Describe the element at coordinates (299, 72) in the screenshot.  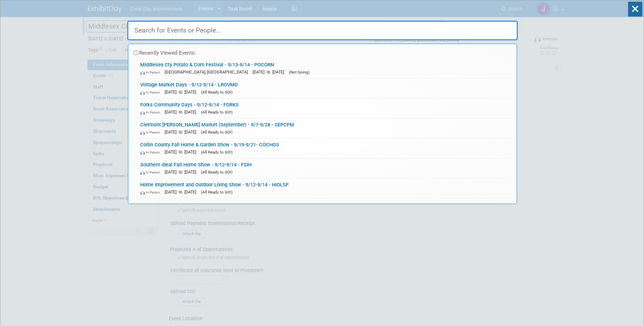
I see `span: (Not Going)` at that location.